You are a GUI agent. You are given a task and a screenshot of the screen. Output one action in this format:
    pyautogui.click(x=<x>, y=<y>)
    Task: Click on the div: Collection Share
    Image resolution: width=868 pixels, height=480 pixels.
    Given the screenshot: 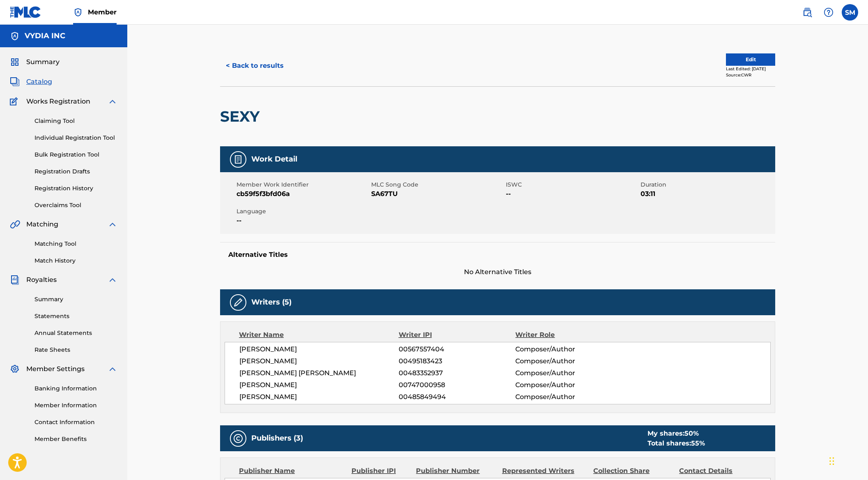 What is the action you would take?
    pyautogui.click(x=633, y=471)
    